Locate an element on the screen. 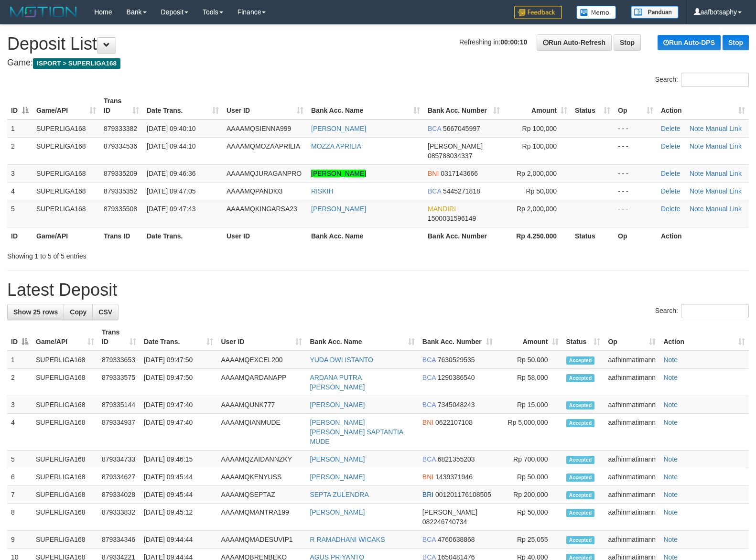 This screenshot has height=560, width=756. span: Copy 082246740734 to clipboard is located at coordinates (444, 522).